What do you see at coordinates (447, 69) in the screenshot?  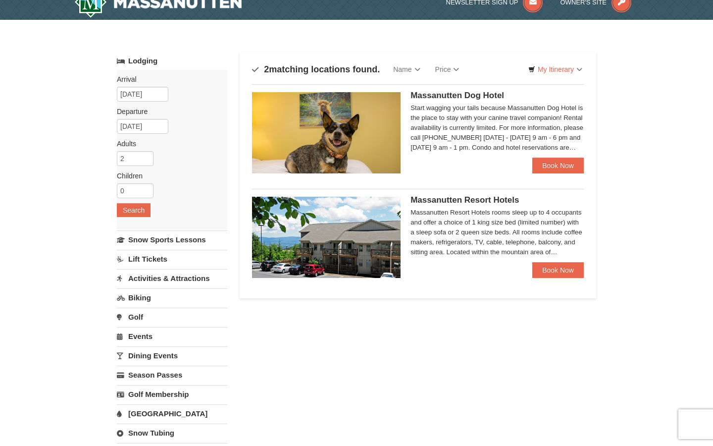 I see `a: Price` at bounding box center [447, 69].